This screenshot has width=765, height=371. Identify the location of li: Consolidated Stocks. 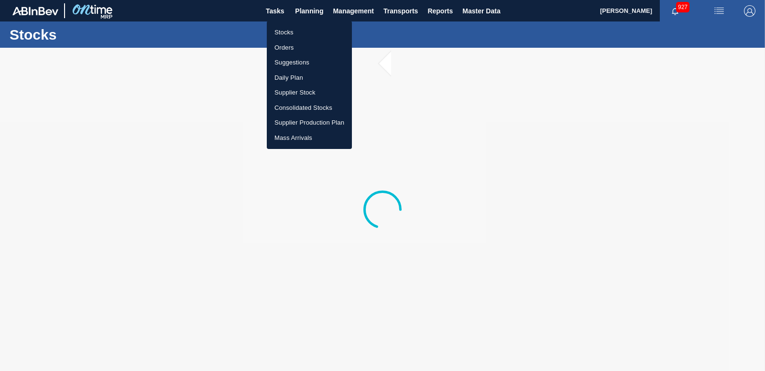
(309, 108).